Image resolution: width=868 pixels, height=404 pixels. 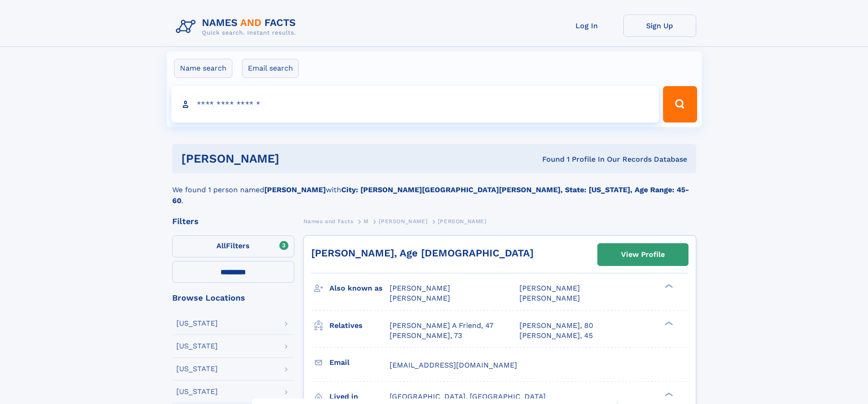 I want to click on span: M, so click(x=366, y=221).